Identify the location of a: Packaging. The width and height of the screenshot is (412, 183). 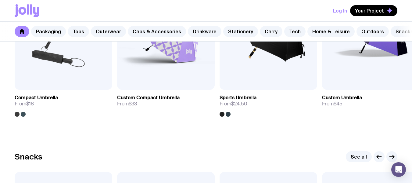
(48, 31).